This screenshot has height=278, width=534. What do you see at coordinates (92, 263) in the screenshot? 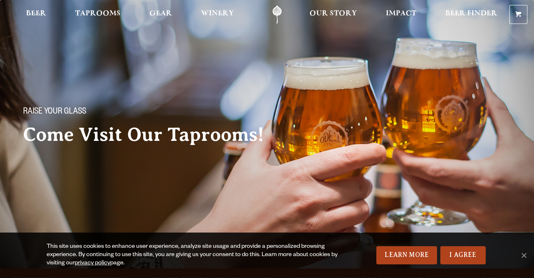
I see `a: privacy policy` at bounding box center [92, 263].